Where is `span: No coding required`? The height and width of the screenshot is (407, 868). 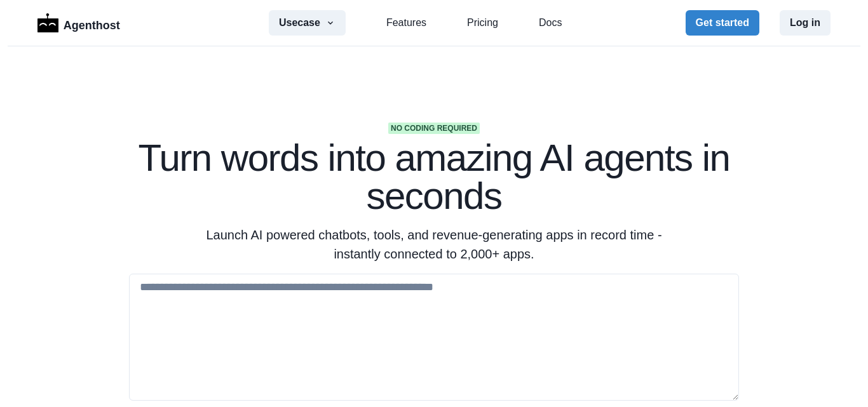 span: No coding required is located at coordinates (434, 128).